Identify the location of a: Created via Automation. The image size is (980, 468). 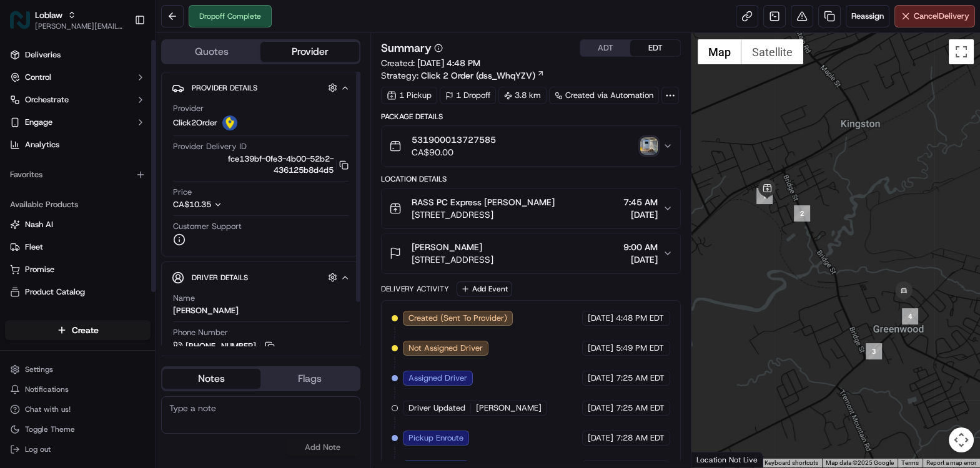
(604, 95).